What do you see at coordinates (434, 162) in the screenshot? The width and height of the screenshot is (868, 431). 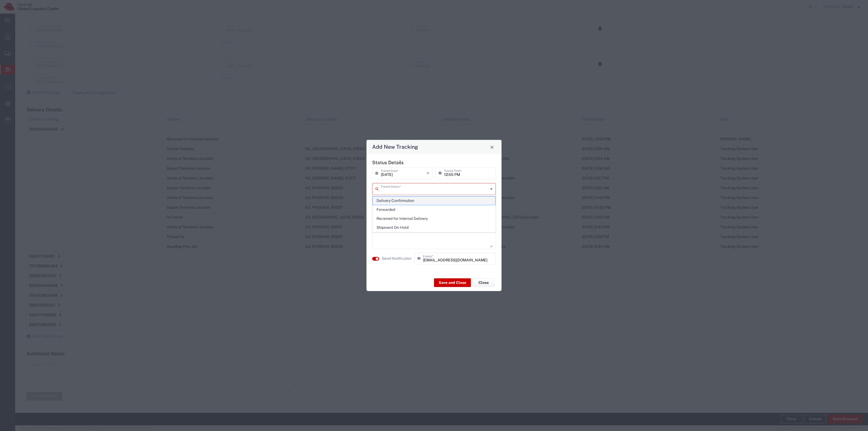 I see `h5: Status Details` at bounding box center [434, 162].